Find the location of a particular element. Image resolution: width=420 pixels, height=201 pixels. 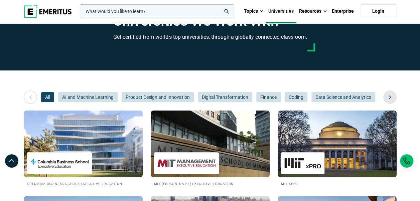

button: All is located at coordinates (47, 97).